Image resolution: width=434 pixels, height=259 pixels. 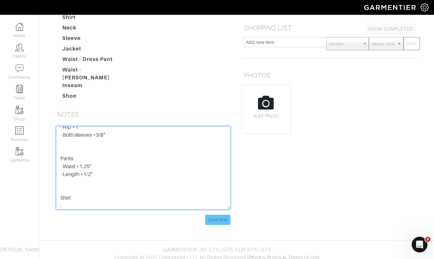 What do you see at coordinates (330, 28) in the screenshot?
I see `h5: SHOPPING LIST` at bounding box center [330, 28].